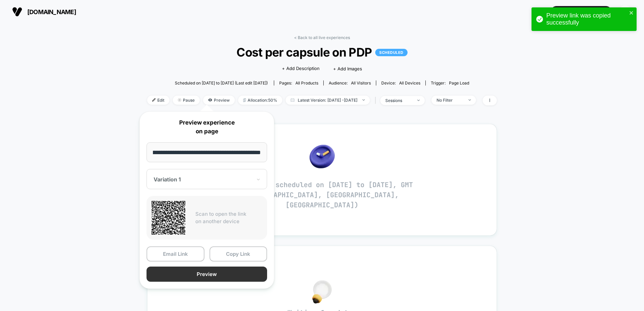  Describe the element at coordinates (17, 12) in the screenshot. I see `img: Visually logo` at that location.